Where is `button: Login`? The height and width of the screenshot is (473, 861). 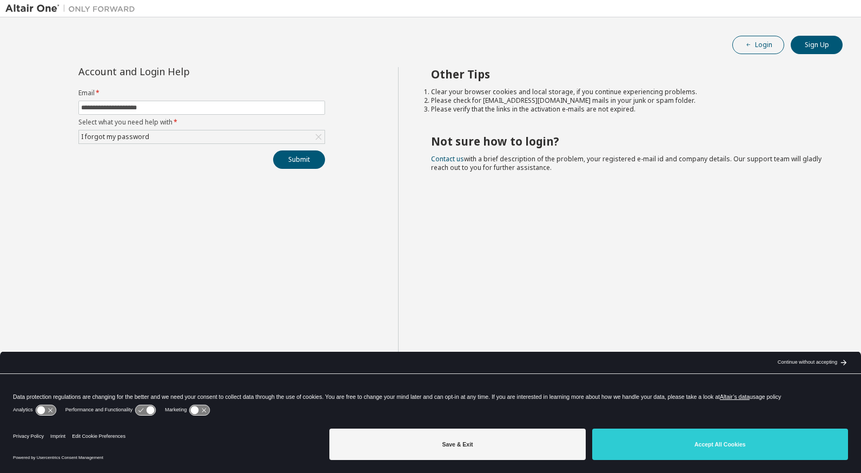 button: Login is located at coordinates (758, 45).